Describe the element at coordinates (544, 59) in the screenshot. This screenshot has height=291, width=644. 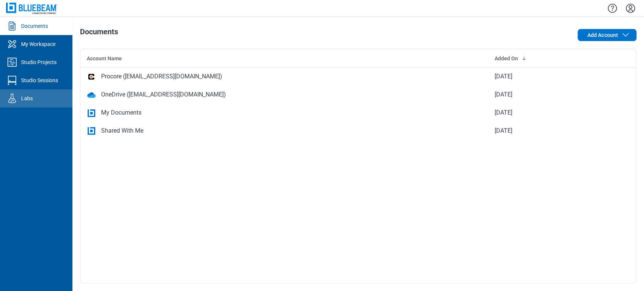
I see `div: Added On` at that location.